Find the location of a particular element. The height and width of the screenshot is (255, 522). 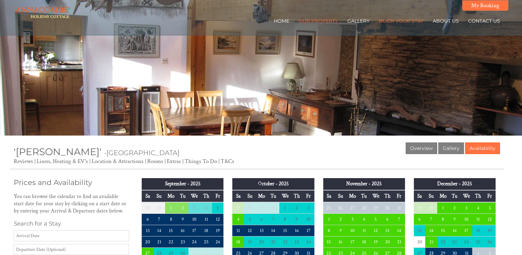

a: About Us is located at coordinates (446, 21).